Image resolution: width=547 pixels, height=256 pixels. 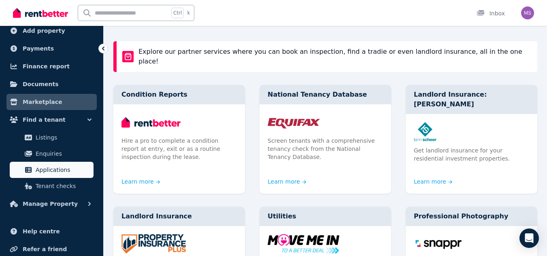 What do you see at coordinates (471, 244) in the screenshot?
I see `img: Professional Photography` at bounding box center [471, 244].